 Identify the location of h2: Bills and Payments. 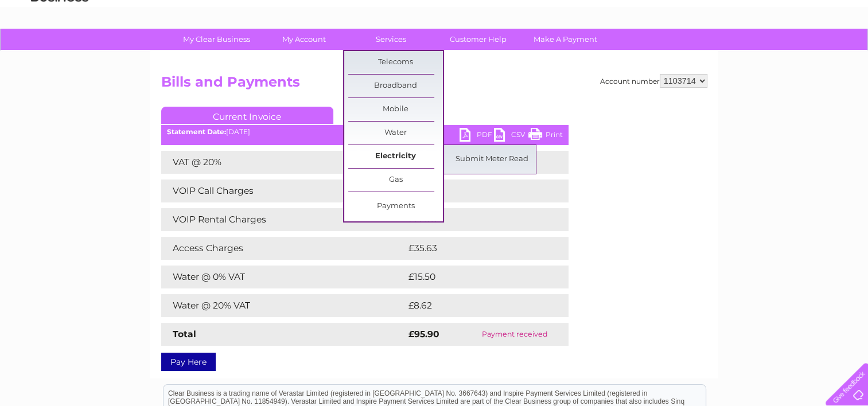
(435, 85).